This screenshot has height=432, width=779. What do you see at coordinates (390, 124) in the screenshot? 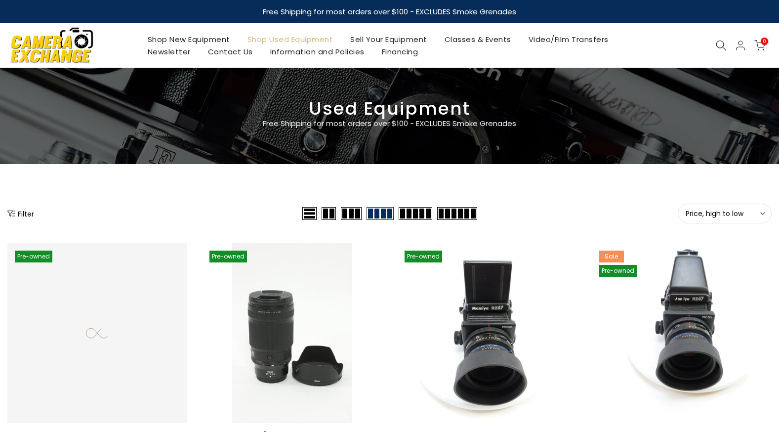
I see `p: Free Shipping for most orders over $100 - EXCLUDES Smoke Grenades` at bounding box center [390, 124].